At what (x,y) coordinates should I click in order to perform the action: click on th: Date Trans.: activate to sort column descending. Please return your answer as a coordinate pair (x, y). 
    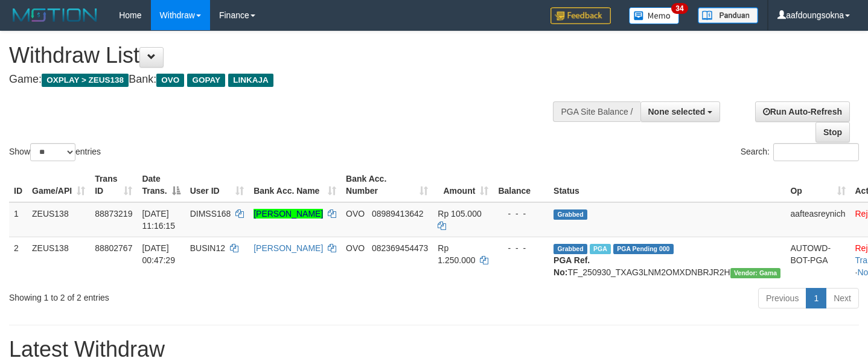
    Looking at the image, I should click on (161, 184).